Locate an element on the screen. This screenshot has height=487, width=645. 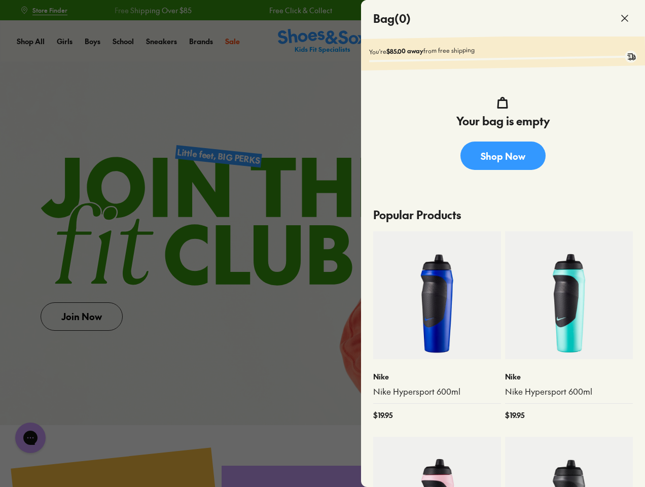
b: $85.00 away is located at coordinates (405, 51).